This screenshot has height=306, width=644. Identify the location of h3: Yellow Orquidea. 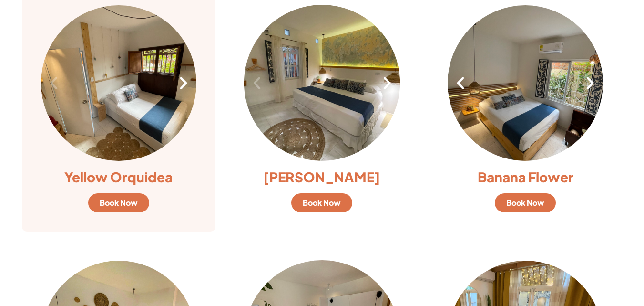
(119, 177).